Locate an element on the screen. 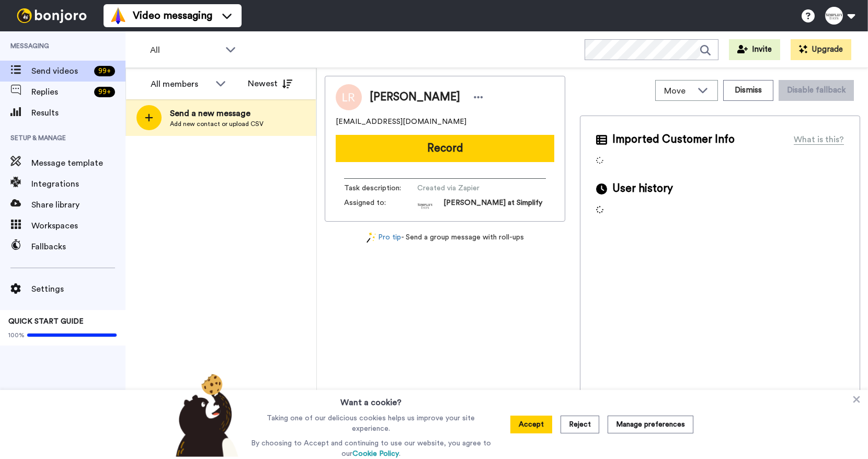  span: Settings is located at coordinates (79, 289).